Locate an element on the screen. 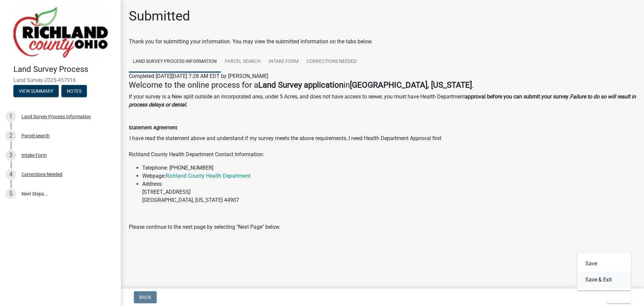  button: Save & Exit is located at coordinates (604, 280).